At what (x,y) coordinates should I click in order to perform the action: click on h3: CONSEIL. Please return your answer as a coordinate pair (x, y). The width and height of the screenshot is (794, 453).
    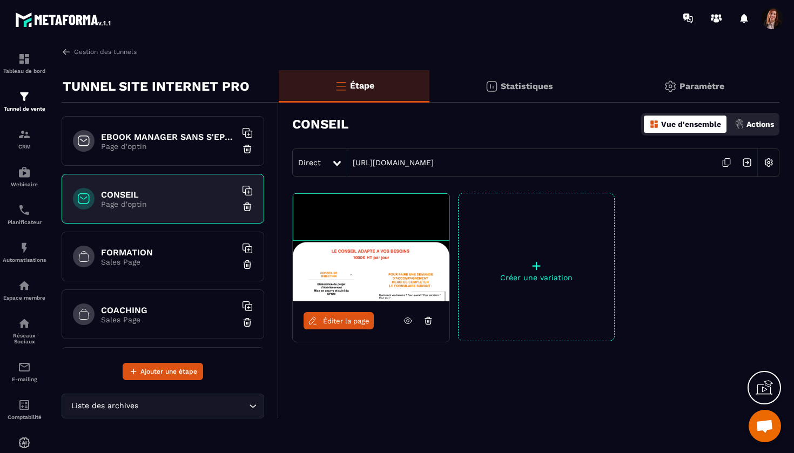
    Looking at the image, I should click on (320, 124).